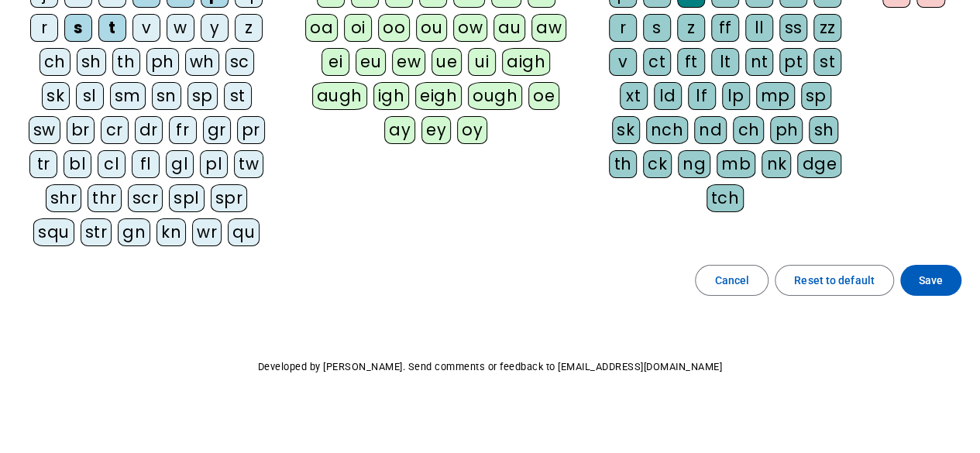 The height and width of the screenshot is (453, 980). I want to click on div: ui, so click(482, 62).